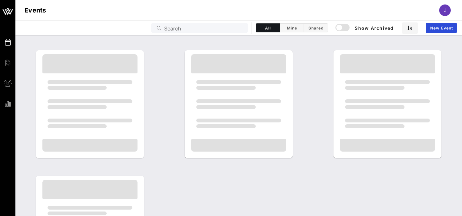 The image size is (462, 216). What do you see at coordinates (316, 28) in the screenshot?
I see `span: Shared` at bounding box center [316, 28].